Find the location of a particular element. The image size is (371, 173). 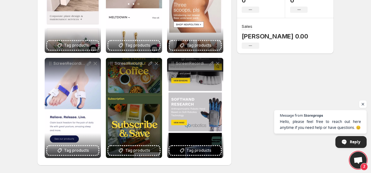

span: Message from is located at coordinates (292, 115).